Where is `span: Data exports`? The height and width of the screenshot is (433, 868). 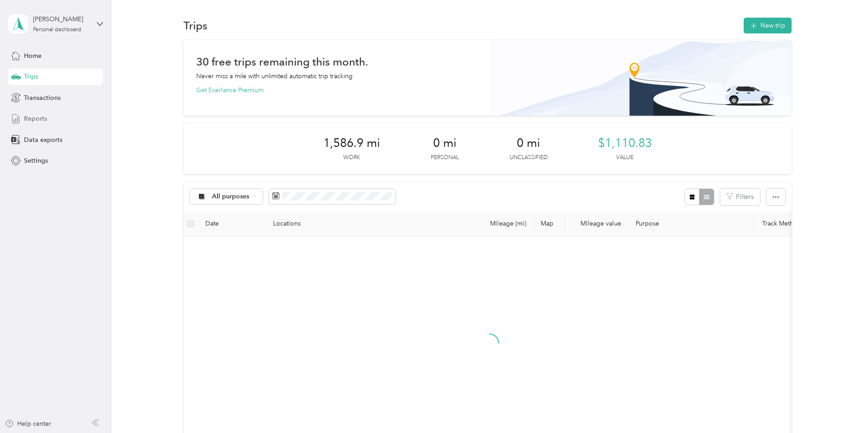 span: Data exports is located at coordinates (43, 139).